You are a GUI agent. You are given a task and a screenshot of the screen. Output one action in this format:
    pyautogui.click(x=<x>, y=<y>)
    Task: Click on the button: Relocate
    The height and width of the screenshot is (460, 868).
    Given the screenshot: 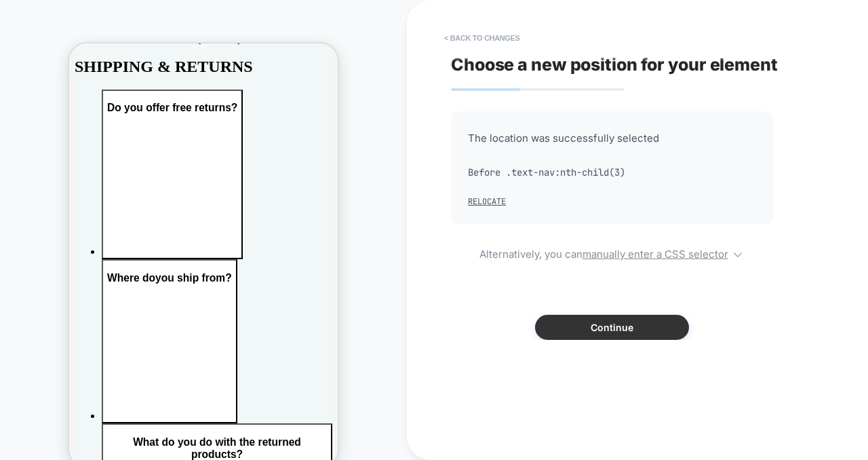 What is the action you would take?
    pyautogui.click(x=487, y=202)
    